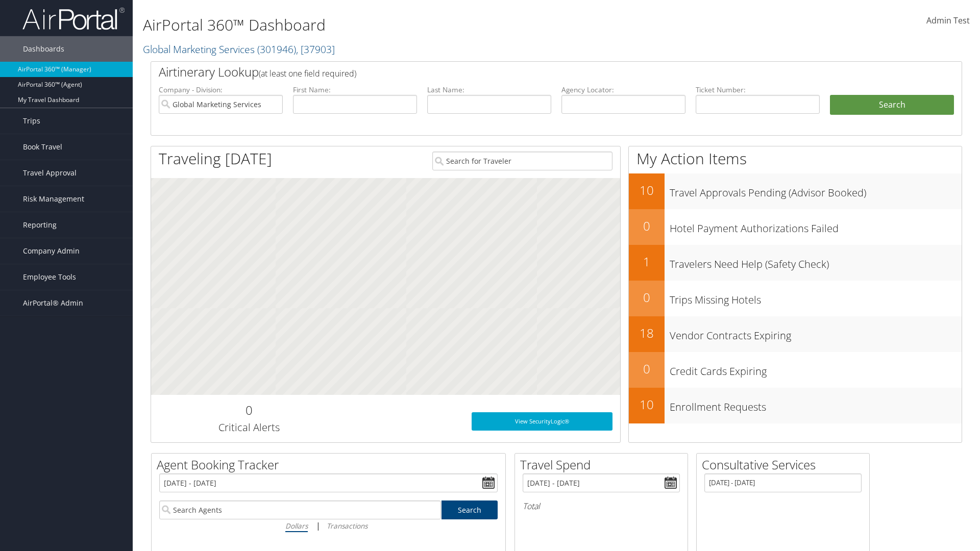  Describe the element at coordinates (49, 173) in the screenshot. I see `span: Travel Approval` at that location.